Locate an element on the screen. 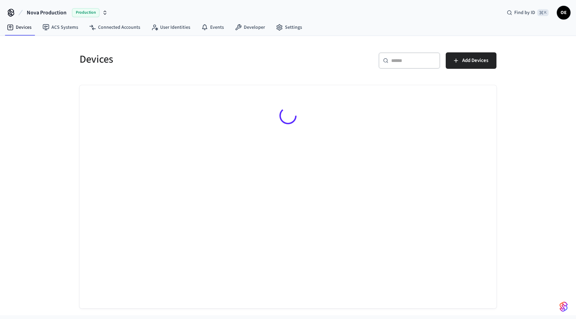 This screenshot has height=319, width=576. a: ACS Systems is located at coordinates (60, 27).